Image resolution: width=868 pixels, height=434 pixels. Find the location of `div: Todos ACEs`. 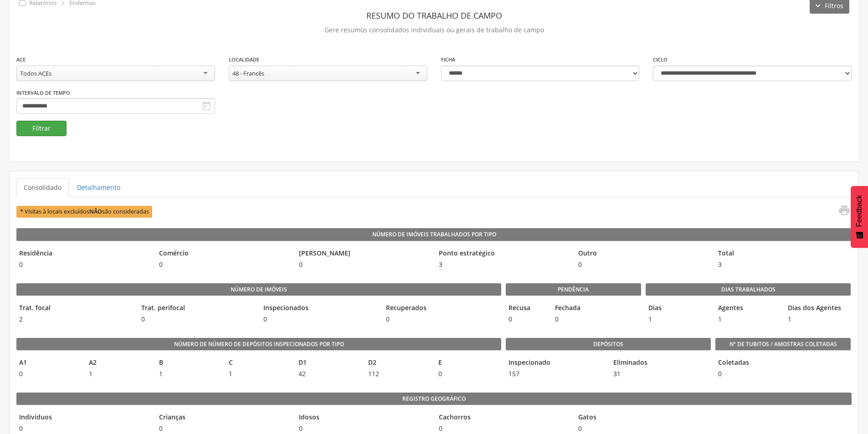

div: Todos ACEs is located at coordinates (35, 73).